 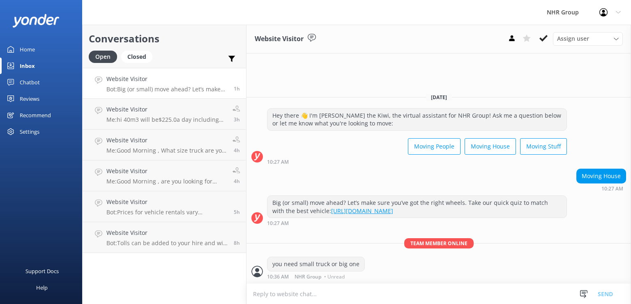 I want to click on span: Sep 09 2025 09:18am (UTC +12:00) Pacific/Auckland, so click(x=237, y=119).